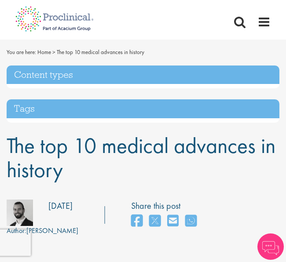 The width and height of the screenshot is (286, 262). What do you see at coordinates (143, 109) in the screenshot?
I see `h3: Tags` at bounding box center [143, 109].